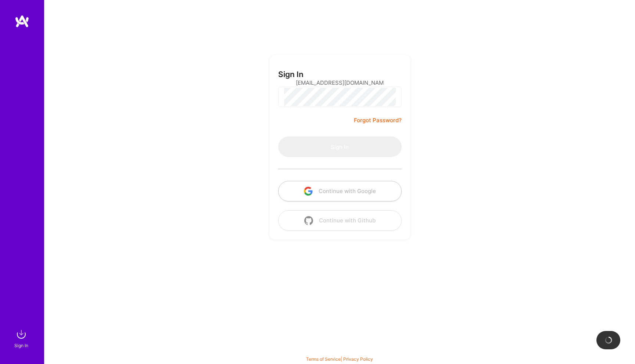  I want to click on button: Continue with Github, so click(340, 221).